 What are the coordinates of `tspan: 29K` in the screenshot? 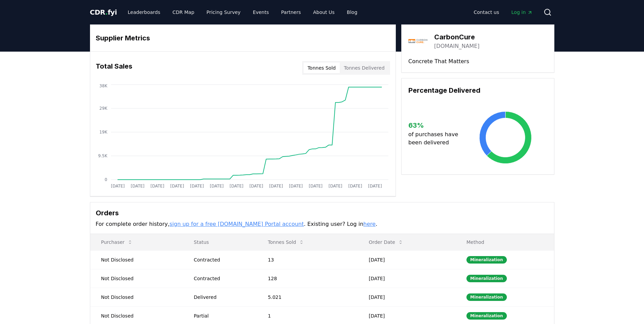 It's located at (103, 109).